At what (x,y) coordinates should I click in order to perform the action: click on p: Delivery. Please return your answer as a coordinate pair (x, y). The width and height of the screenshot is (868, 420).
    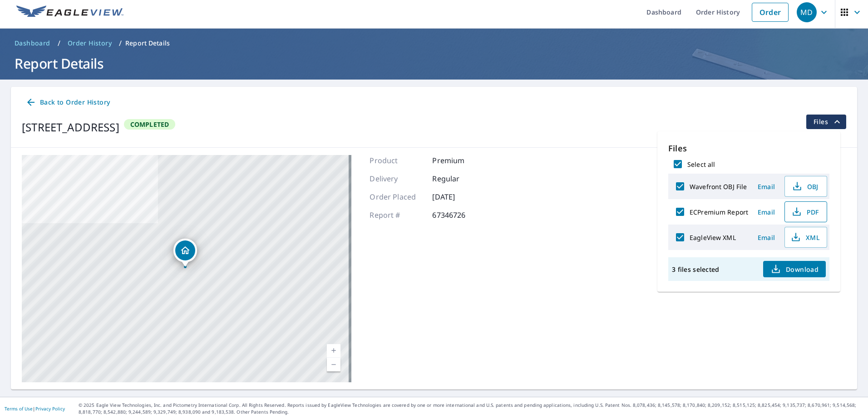
    Looking at the image, I should click on (397, 178).